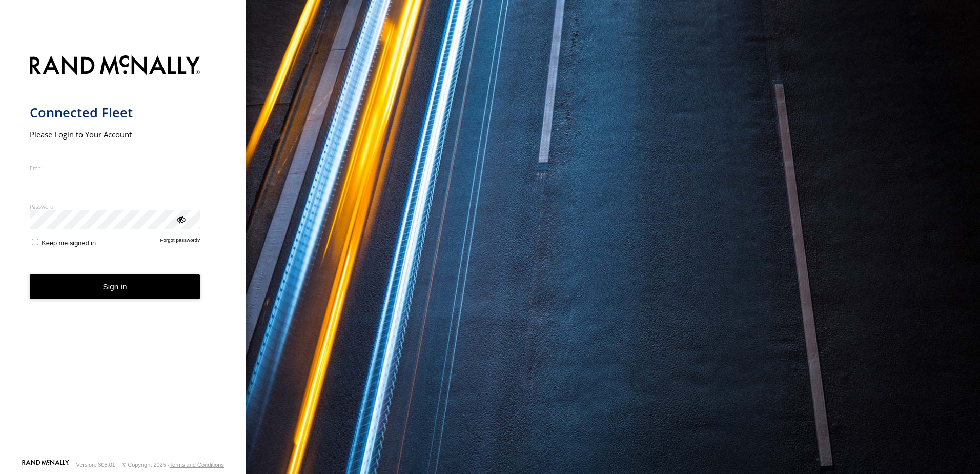  Describe the element at coordinates (46, 465) in the screenshot. I see `a: Visit our Website` at that location.